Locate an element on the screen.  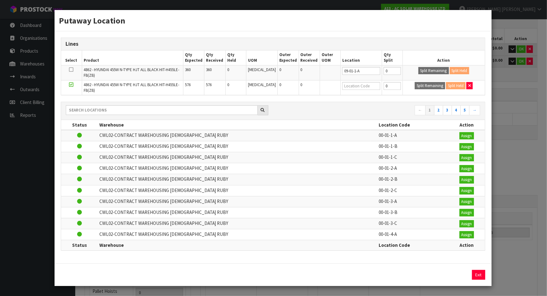
td: 00-01-1-B is located at coordinates (412, 147).